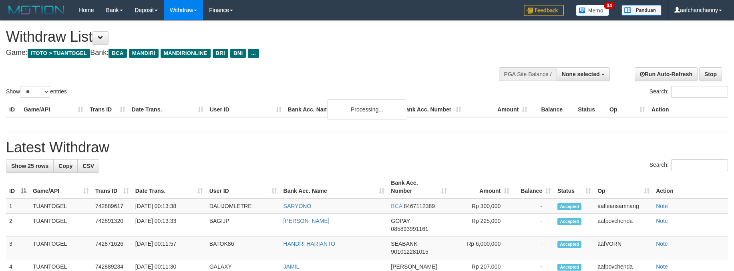 The image size is (734, 271). What do you see at coordinates (310, 243) in the screenshot?
I see `a: HANDRI HARIANTO` at bounding box center [310, 243].